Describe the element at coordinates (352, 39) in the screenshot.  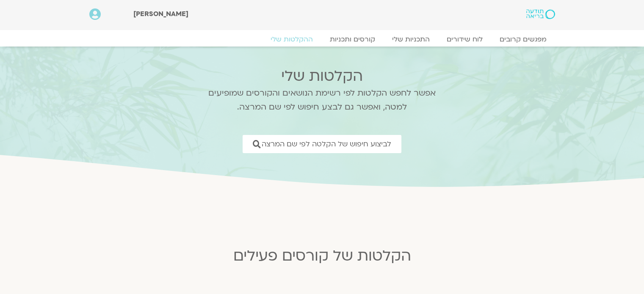
I see `a: קורסים ותכניות` at that location.